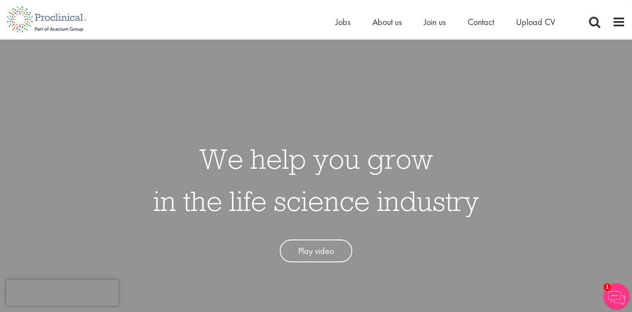 This screenshot has width=632, height=312. What do you see at coordinates (343, 22) in the screenshot?
I see `a: Jobs` at bounding box center [343, 22].